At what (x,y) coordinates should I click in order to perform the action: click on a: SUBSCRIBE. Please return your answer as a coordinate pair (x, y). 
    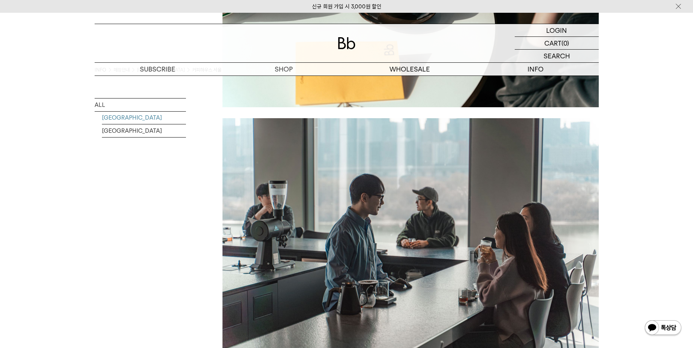
    Looking at the image, I should click on (157, 69).